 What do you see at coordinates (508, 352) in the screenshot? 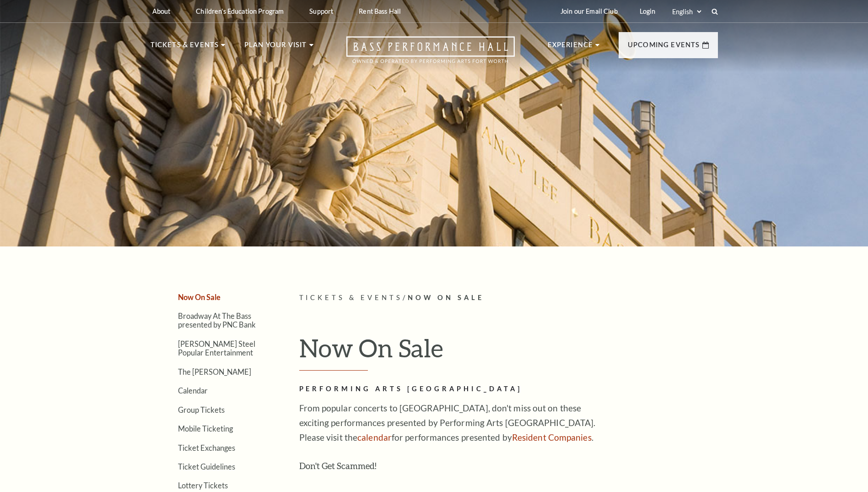
I see `h1: Now On Sale` at bounding box center [508, 352].